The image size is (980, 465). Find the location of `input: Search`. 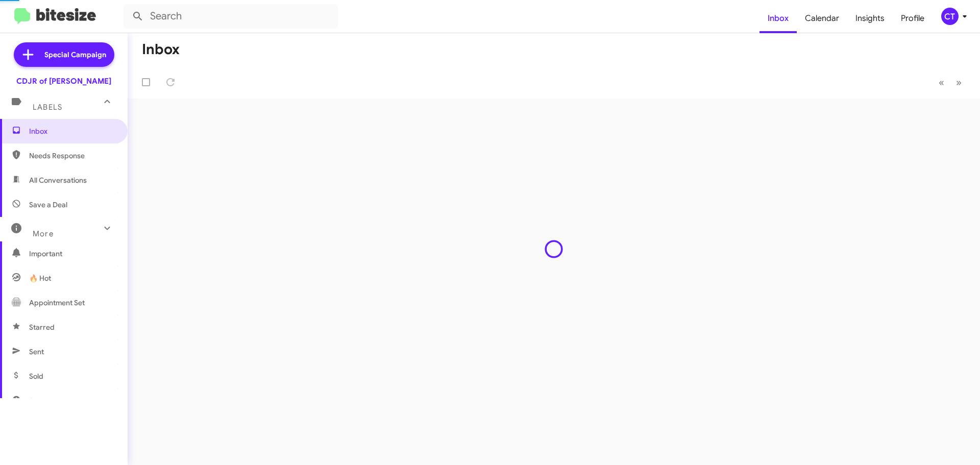

input: Search is located at coordinates (230, 17).